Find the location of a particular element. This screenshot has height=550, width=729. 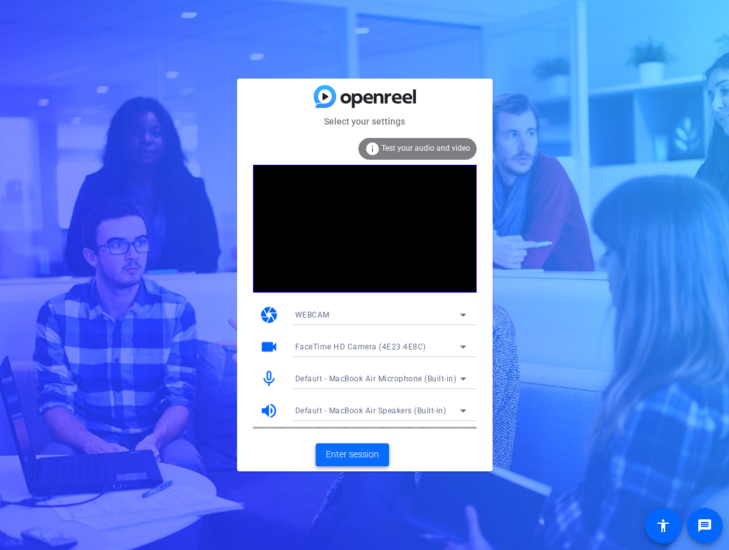

span: Default - MacBook Air Microphone (Built-in) is located at coordinates (376, 379).